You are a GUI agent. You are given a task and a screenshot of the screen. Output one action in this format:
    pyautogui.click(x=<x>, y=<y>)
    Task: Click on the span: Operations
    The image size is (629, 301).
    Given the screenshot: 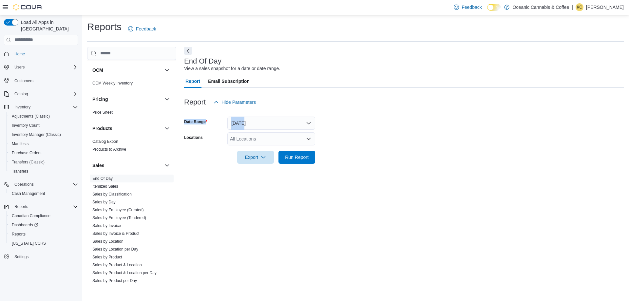 What is the action you would take?
    pyautogui.click(x=24, y=184)
    